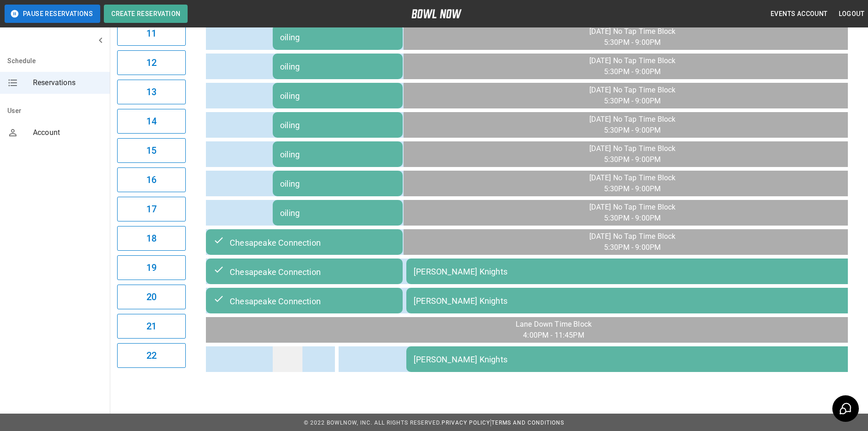 The width and height of the screenshot is (868, 431). Describe the element at coordinates (52, 14) in the screenshot. I see `button: Pause Reservations` at that location.